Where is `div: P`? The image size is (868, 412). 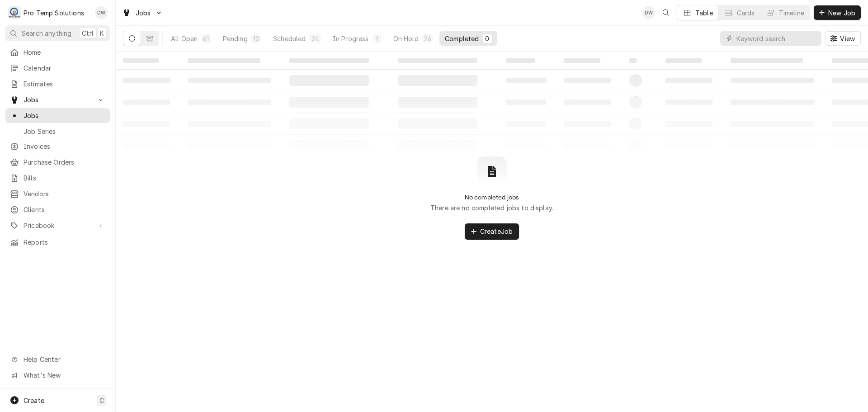 div: P is located at coordinates (14, 13).